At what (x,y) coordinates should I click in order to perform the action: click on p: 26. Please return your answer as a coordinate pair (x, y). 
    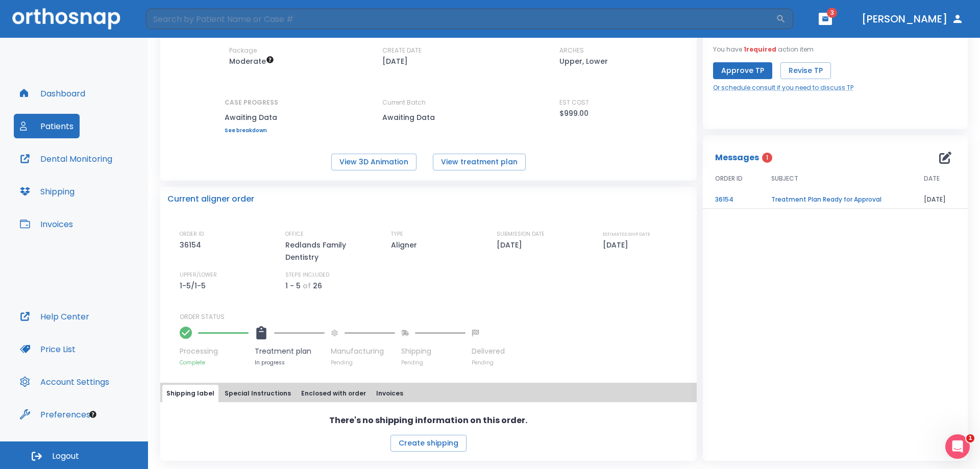
    Looking at the image, I should click on (318, 286).